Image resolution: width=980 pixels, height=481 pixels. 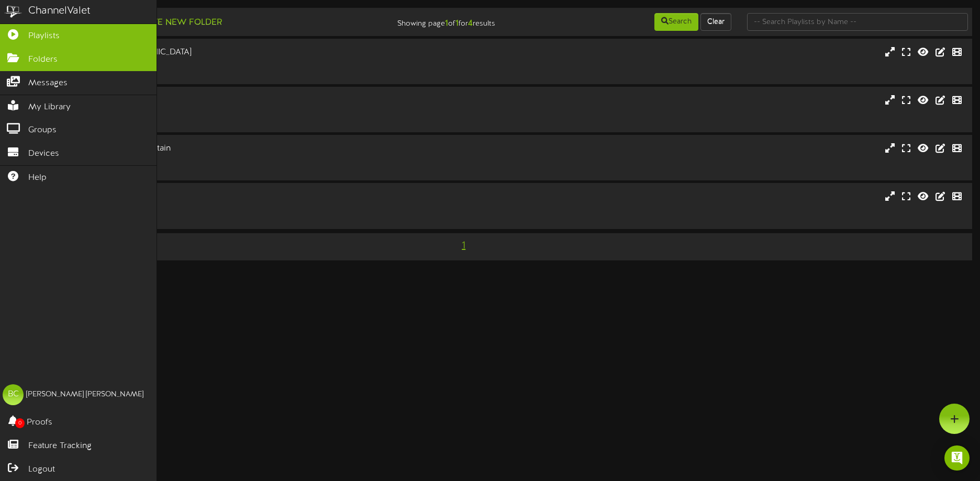 What do you see at coordinates (229, 101) in the screenshot?
I see `div: Farmington - Rhino` at bounding box center [229, 101].